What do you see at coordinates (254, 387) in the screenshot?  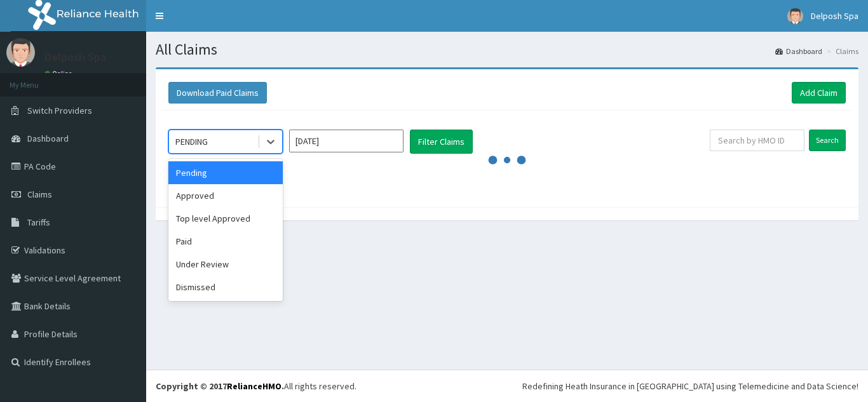 I see `a: RelianceHMO` at bounding box center [254, 387].